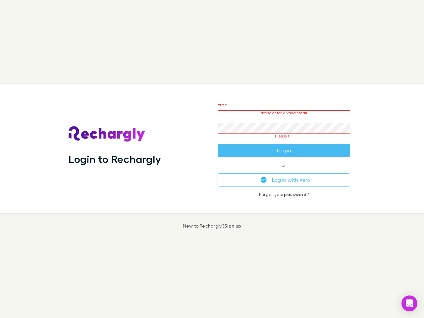 The height and width of the screenshot is (318, 424). I want to click on p: Forgot your ?, so click(284, 195).